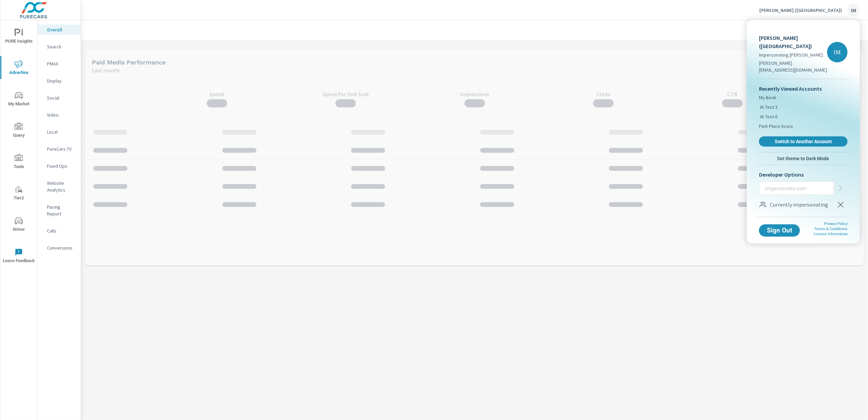 The height and width of the screenshot is (420, 868). What do you see at coordinates (768, 97) in the screenshot?
I see `span: My Book` at bounding box center [768, 97].